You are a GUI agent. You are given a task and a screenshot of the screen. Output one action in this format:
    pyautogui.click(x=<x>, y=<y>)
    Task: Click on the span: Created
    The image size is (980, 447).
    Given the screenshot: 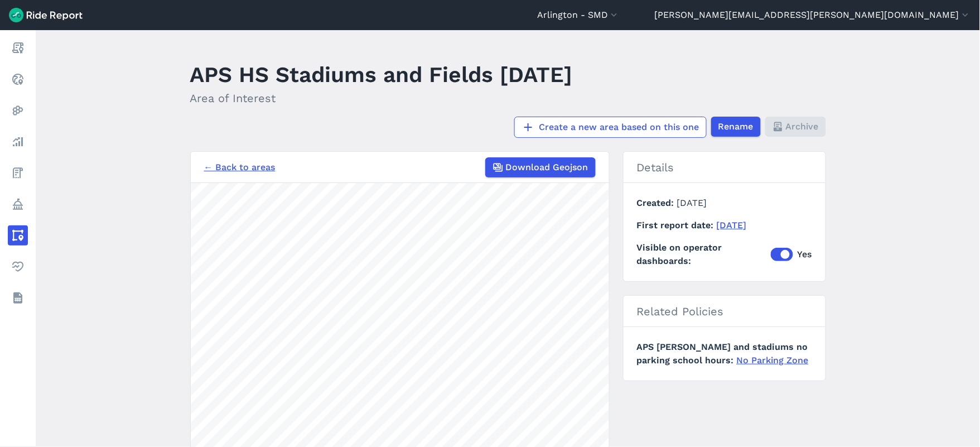 What is the action you would take?
    pyautogui.click(x=657, y=203)
    